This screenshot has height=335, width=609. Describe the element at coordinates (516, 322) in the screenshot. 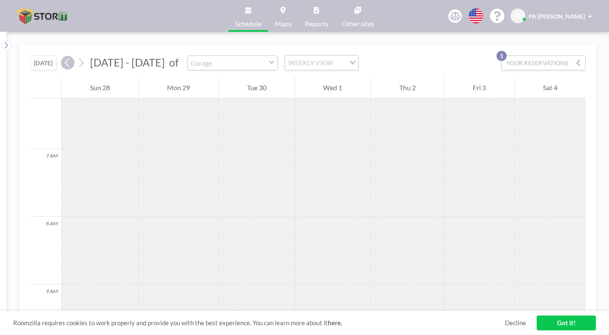

I see `a: Decline` at that location.